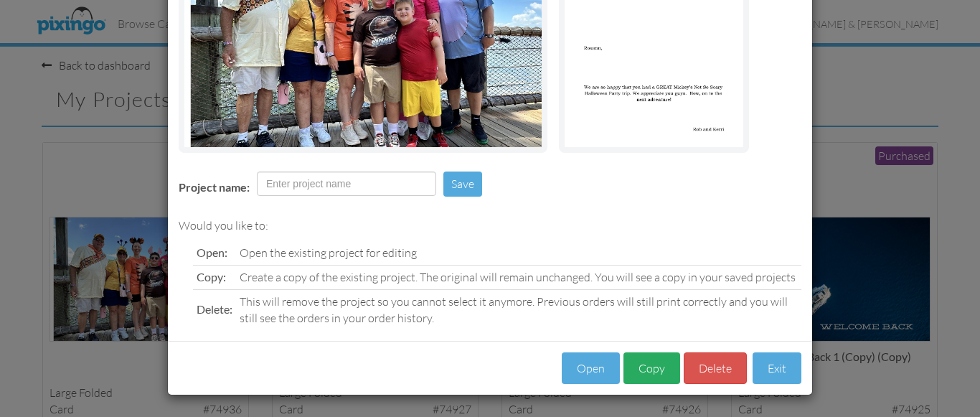 This screenshot has width=980, height=417. I want to click on td: This will remove the project so you cannot select it anymore. Previous orders will still print co..., so click(519, 309).